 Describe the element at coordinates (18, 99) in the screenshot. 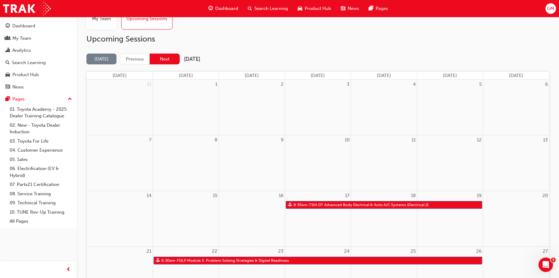

I see `div: Pages` at that location.